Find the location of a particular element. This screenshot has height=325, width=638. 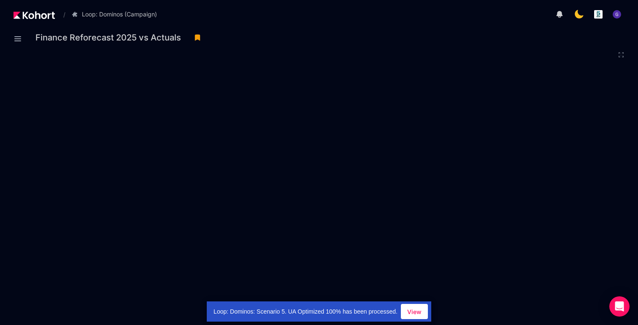

button: View is located at coordinates (414, 312).